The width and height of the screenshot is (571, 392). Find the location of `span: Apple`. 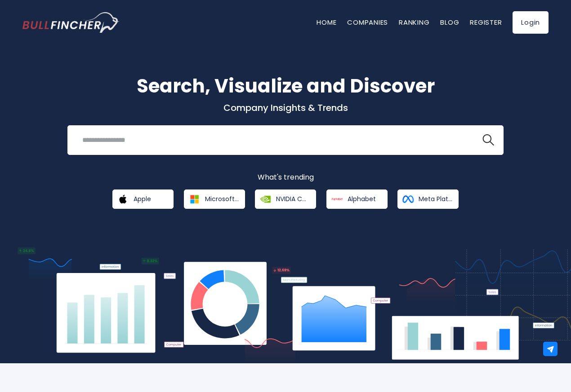

span: Apple is located at coordinates (142, 199).